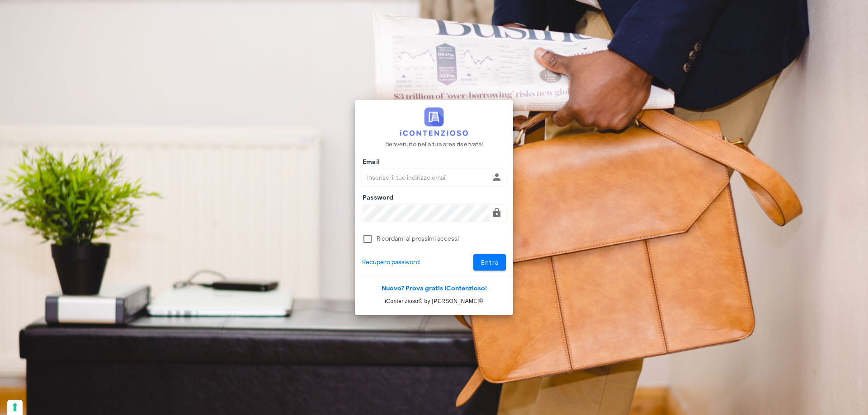  I want to click on p: Benvenuto nella tua area riservata!, so click(434, 145).